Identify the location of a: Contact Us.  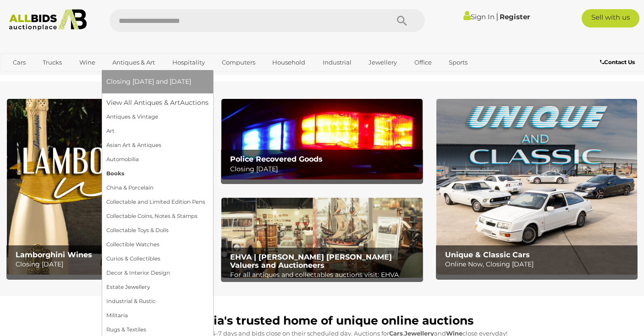
(618, 62).